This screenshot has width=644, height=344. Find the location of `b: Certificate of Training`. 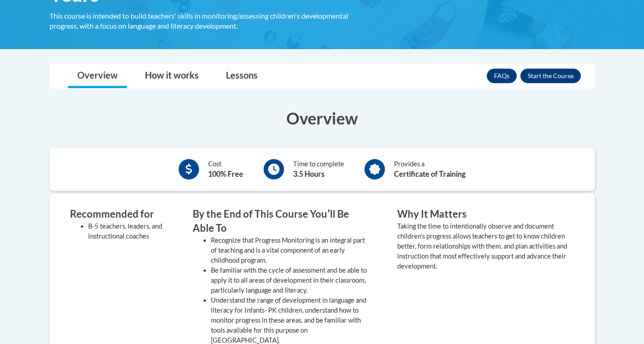

b: Certificate of Training is located at coordinates (429, 174).